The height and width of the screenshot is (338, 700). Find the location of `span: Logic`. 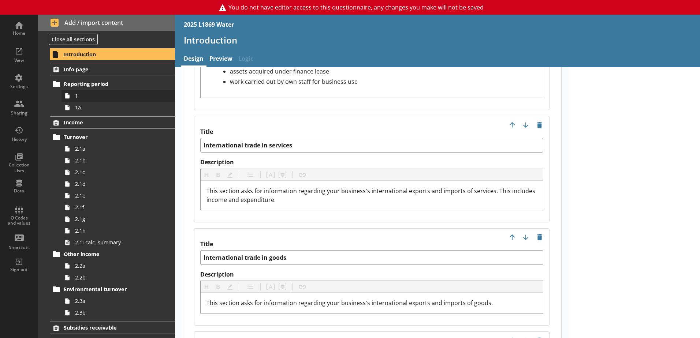

span: Logic is located at coordinates (246, 59).